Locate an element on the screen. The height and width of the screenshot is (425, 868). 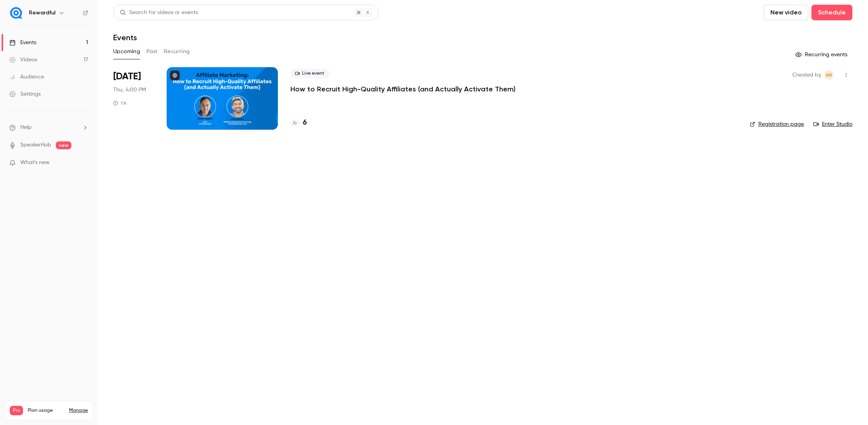
span: Audrey Rampon is located at coordinates (829, 75).